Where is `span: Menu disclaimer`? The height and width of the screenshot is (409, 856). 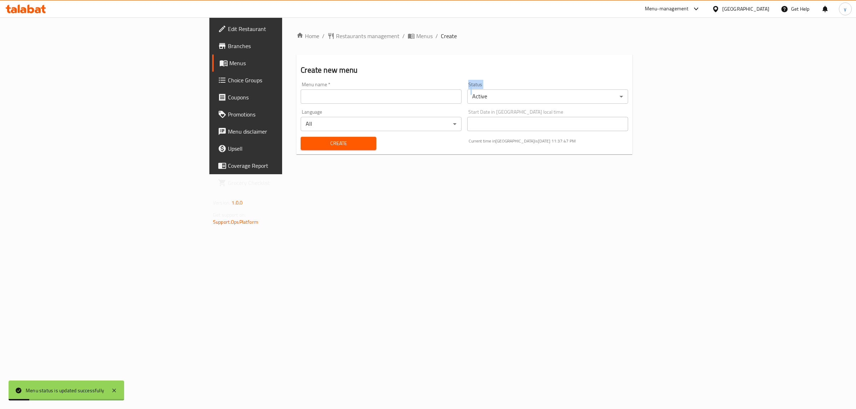
span: Menu disclaimer is located at coordinates (287, 132).